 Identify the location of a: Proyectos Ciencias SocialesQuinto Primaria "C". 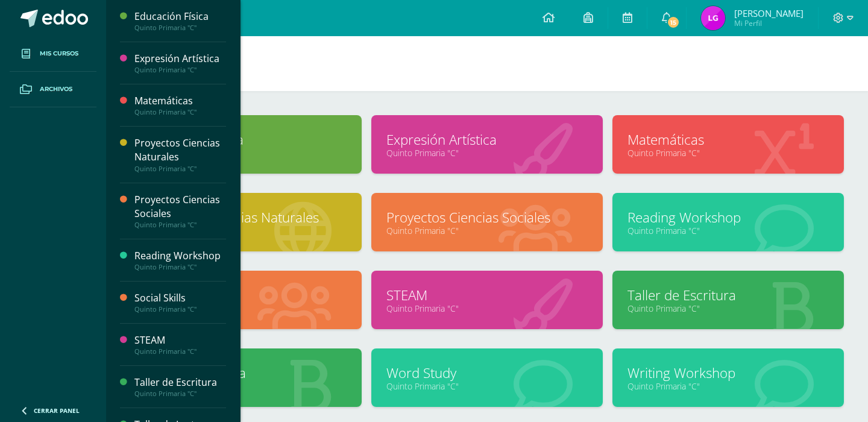
(181, 211).